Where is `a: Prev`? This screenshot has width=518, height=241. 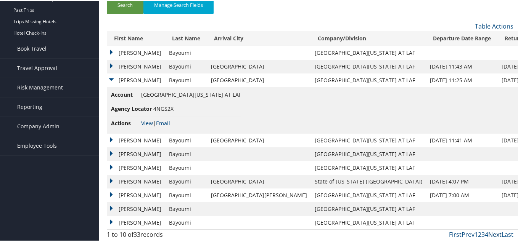 a: Prev is located at coordinates (468, 234).